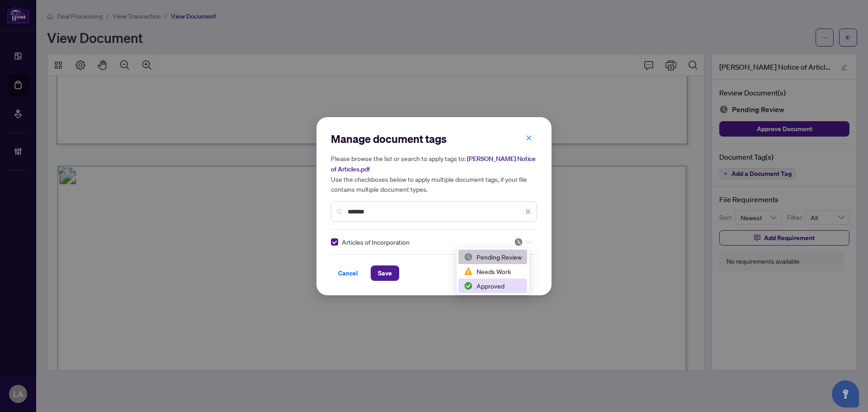 Image resolution: width=868 pixels, height=412 pixels. What do you see at coordinates (846, 394) in the screenshot?
I see `button: Open asap` at bounding box center [846, 394].